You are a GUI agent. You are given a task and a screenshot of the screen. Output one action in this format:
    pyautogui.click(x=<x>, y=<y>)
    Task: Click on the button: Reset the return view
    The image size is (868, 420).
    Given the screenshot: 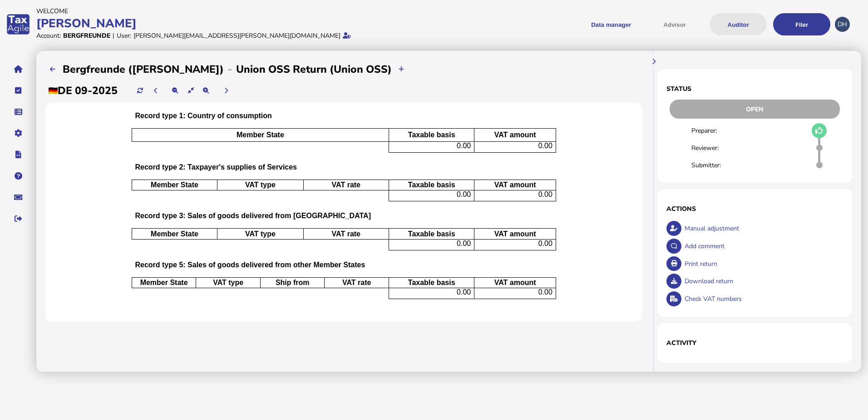 What is the action you would take?
    pyautogui.click(x=191, y=90)
    